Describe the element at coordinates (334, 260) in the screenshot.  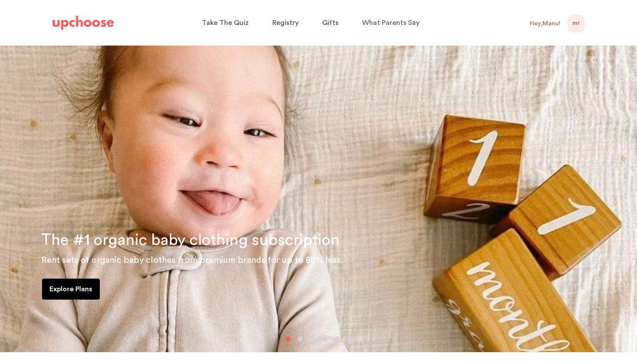
I see `p: Rent sets of organic baby clothes from premium brands for up to 80% less.` at that location.